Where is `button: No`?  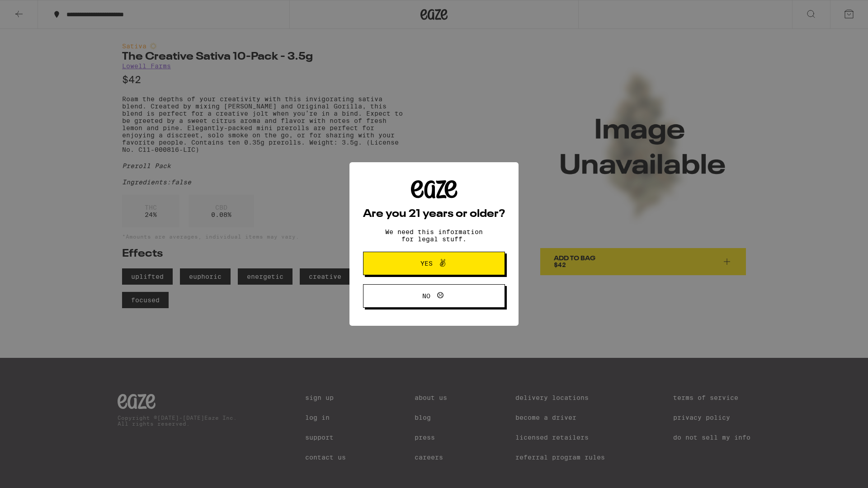 button: No is located at coordinates (434, 296).